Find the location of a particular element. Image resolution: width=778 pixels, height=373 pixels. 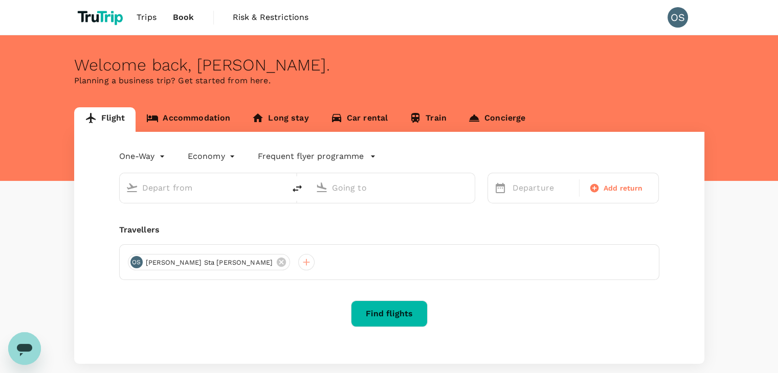

input: Depart from is located at coordinates (203, 188).